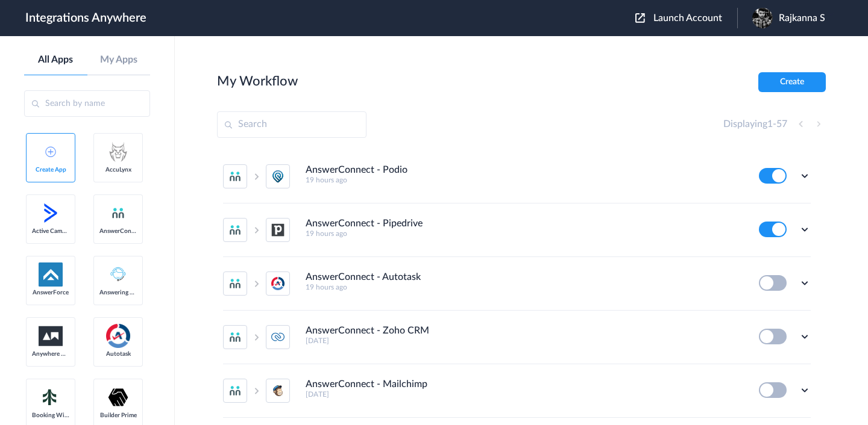 This screenshot has width=868, height=425. Describe the element at coordinates (801, 18) in the screenshot. I see `span: Rajkanna S` at that location.